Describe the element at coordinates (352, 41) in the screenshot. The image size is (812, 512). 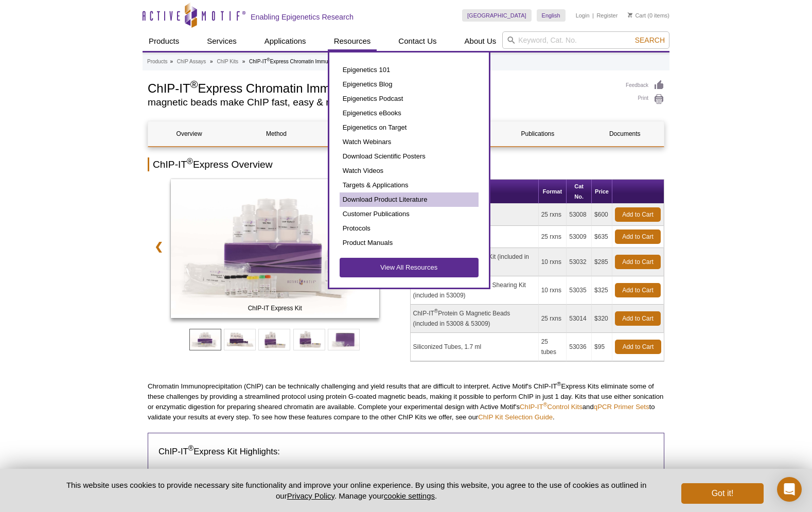
I see `a: Resources` at that location.